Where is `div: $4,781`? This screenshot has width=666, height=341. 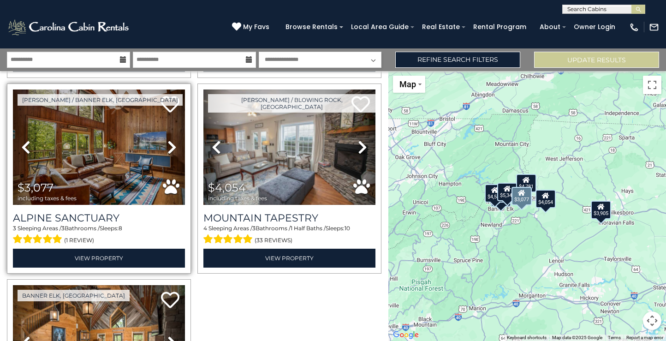
div: $4,781 is located at coordinates (526, 183).